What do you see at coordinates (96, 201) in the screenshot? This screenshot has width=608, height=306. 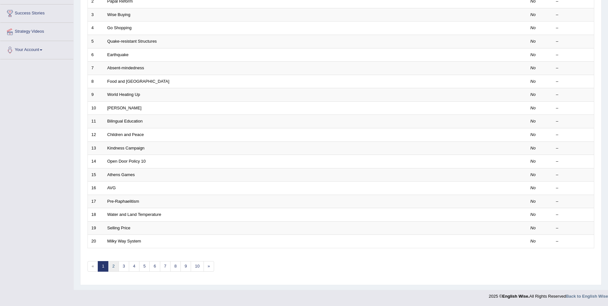 I see `td: 17` at bounding box center [96, 201].